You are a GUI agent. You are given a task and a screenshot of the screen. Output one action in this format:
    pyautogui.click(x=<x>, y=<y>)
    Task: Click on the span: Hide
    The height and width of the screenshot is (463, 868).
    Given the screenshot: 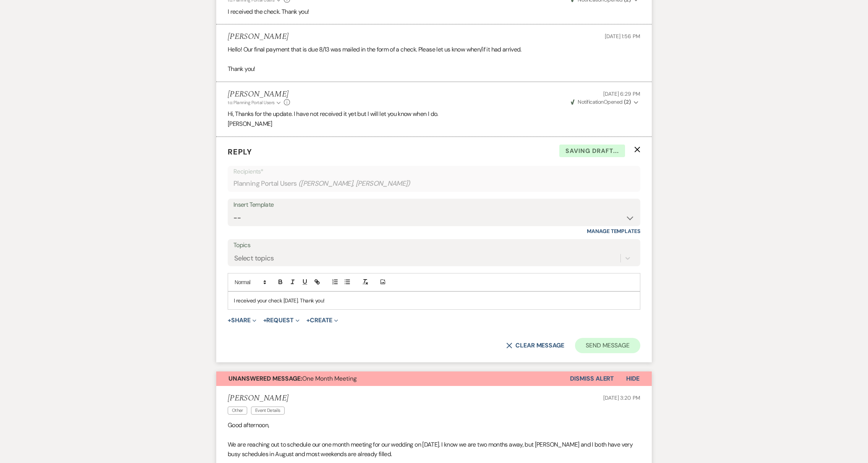 What is the action you would take?
    pyautogui.click(x=633, y=378)
    